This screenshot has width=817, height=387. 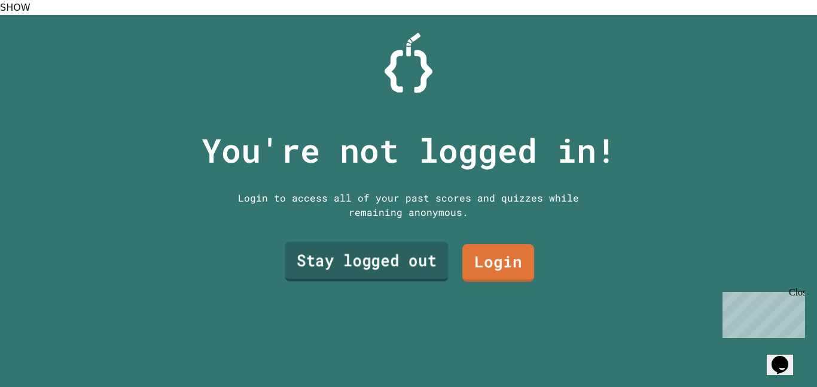 I want to click on a: Login, so click(x=498, y=263).